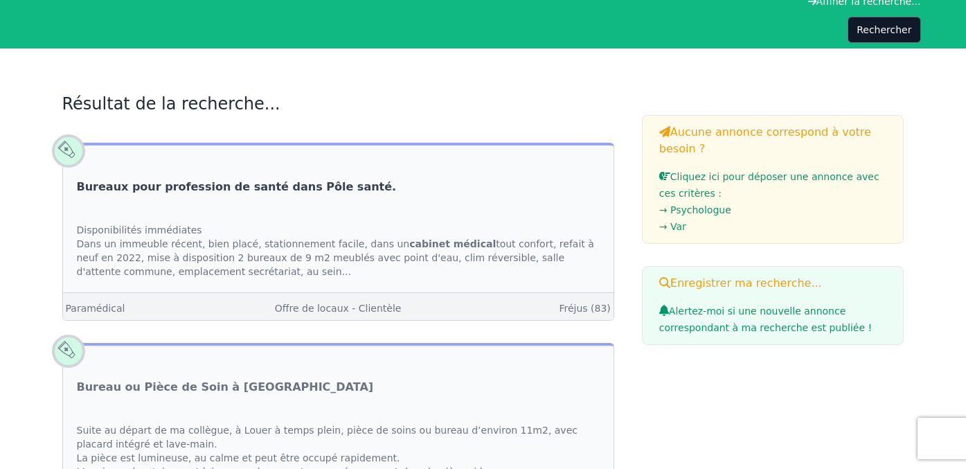 This screenshot has height=469, width=966. What do you see at coordinates (338, 308) in the screenshot?
I see `a: Offre de locaux - Clientèle` at bounding box center [338, 308].